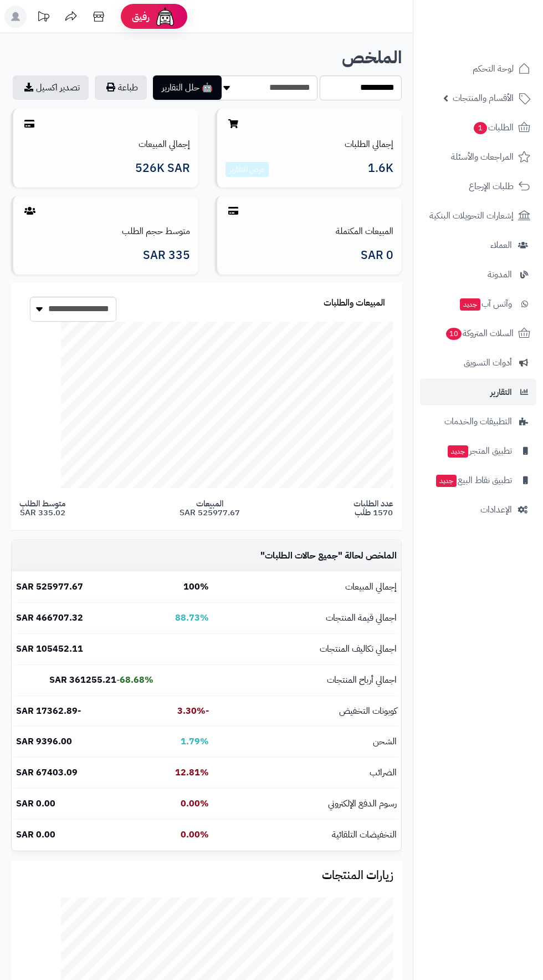 This screenshot has height=980, width=543. I want to click on span: متوسط الطلب 335.02 SAR, so click(42, 508).